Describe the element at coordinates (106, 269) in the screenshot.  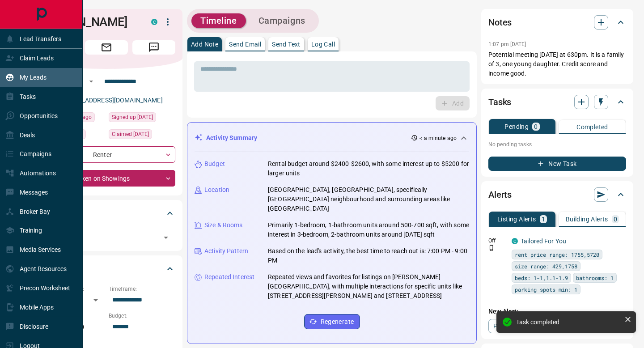
I see `div: Criteria` at that location.